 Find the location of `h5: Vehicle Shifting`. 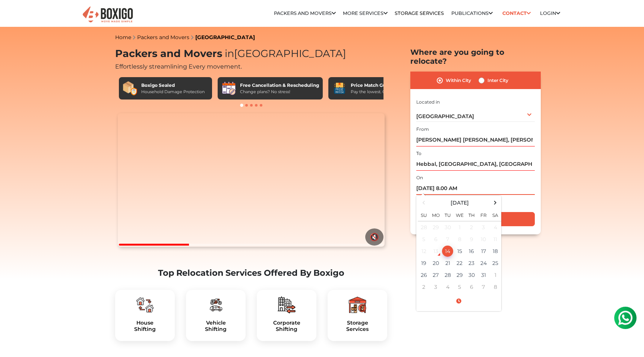

h5: Vehicle Shifting is located at coordinates (216, 326).